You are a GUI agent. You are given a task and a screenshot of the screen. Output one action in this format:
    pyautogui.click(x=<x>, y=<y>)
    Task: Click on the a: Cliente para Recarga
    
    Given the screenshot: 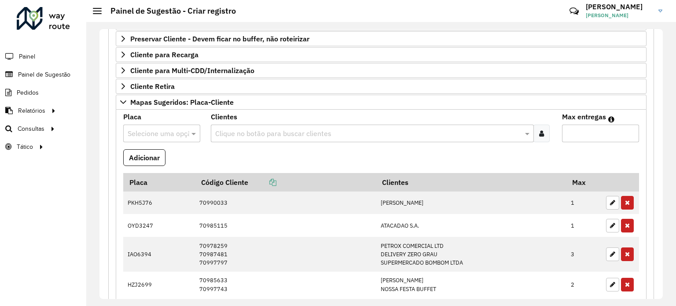 What is the action you would take?
    pyautogui.click(x=381, y=55)
    